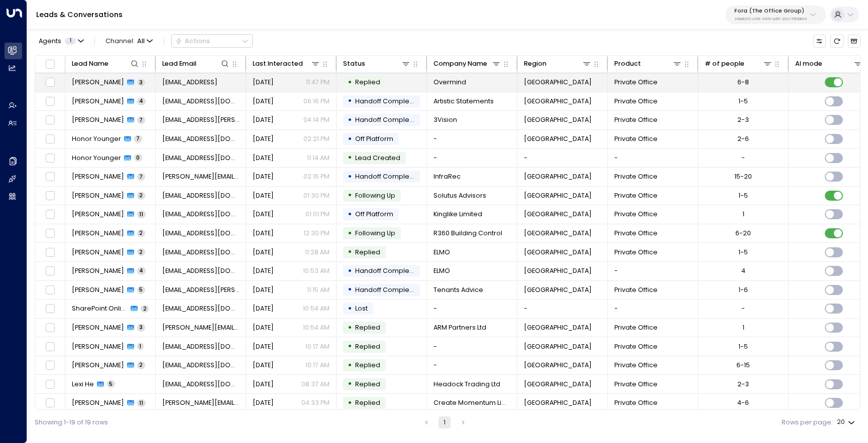 The height and width of the screenshot is (443, 868). I want to click on div: AI mode, so click(808, 64).